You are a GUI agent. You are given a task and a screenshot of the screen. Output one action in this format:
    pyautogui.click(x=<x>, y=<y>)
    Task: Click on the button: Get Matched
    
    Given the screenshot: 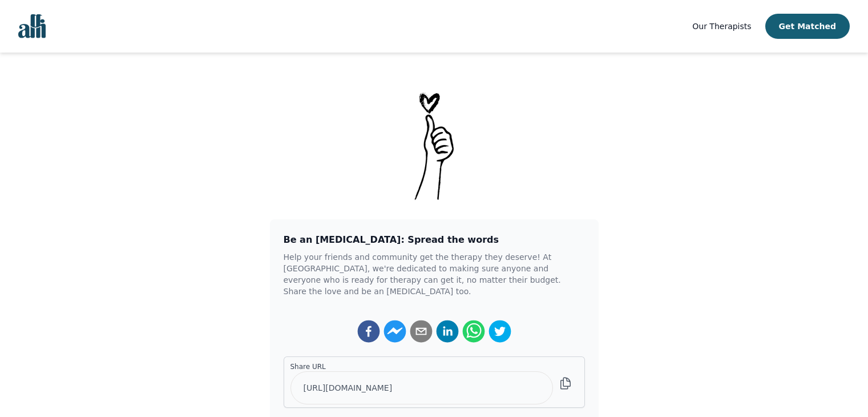 What is the action you would take?
    pyautogui.click(x=808, y=26)
    